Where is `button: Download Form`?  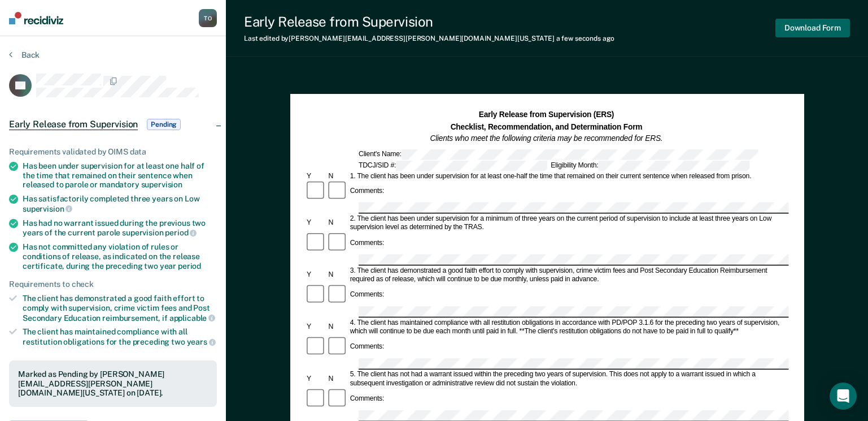 button: Download Form is located at coordinates (813, 28).